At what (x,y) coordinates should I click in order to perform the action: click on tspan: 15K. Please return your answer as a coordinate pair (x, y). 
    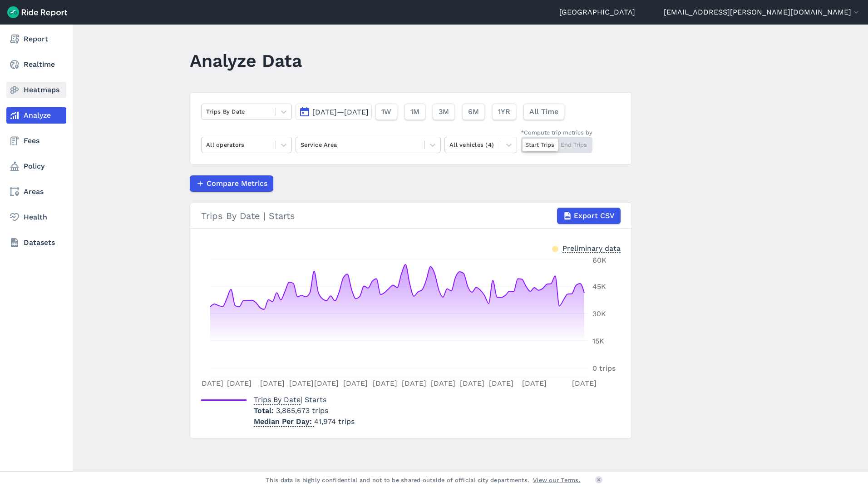
    Looking at the image, I should click on (598, 341).